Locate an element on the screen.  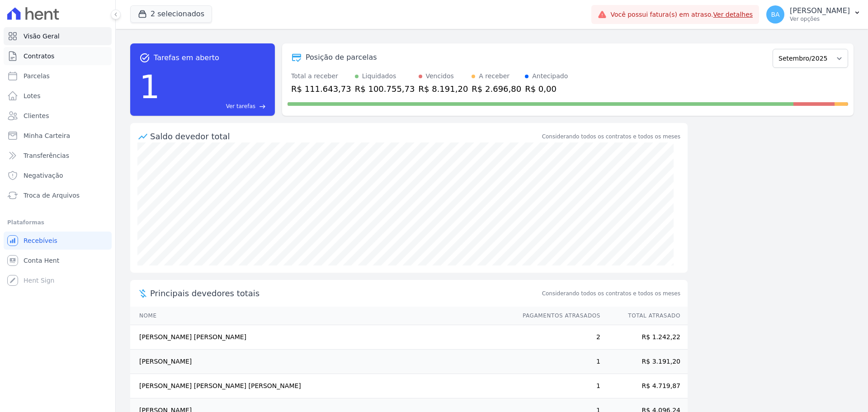
p: Ver opções is located at coordinates (820, 19).